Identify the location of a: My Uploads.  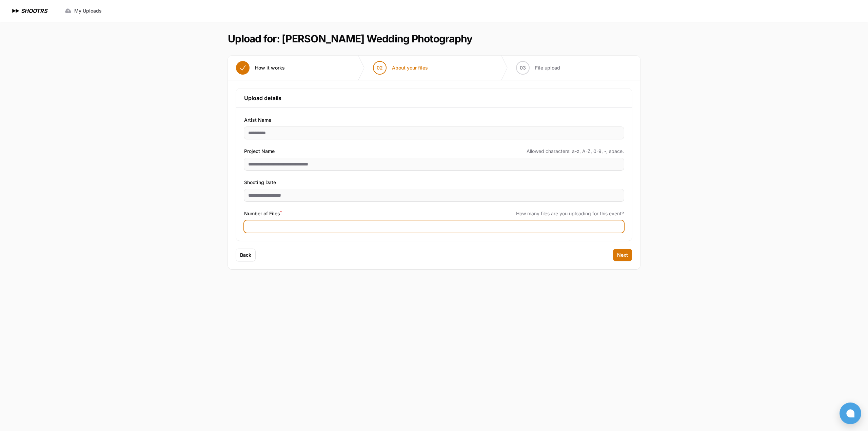
(83, 11).